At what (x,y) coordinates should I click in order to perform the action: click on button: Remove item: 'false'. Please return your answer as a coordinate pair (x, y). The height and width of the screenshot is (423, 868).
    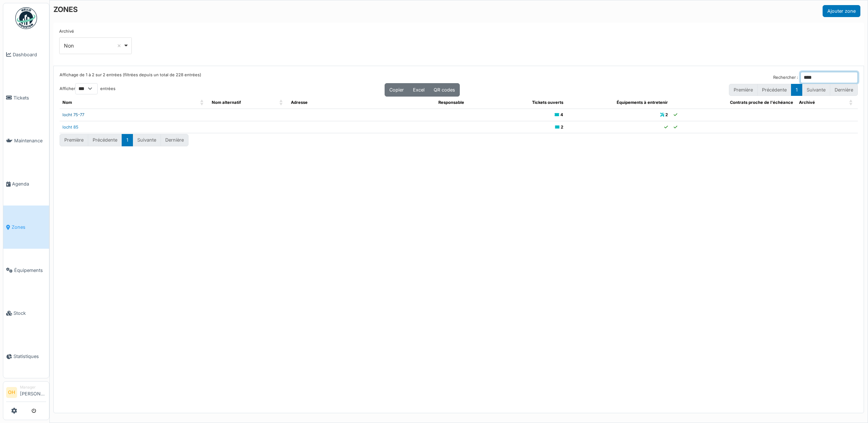
    Looking at the image, I should click on (120, 46).